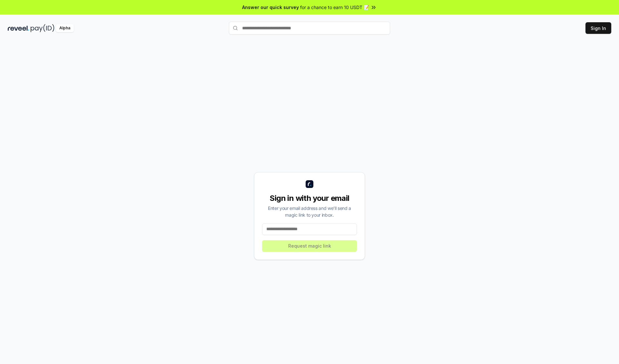  Describe the element at coordinates (270, 7) in the screenshot. I see `span: Answer our quick survey` at that location.